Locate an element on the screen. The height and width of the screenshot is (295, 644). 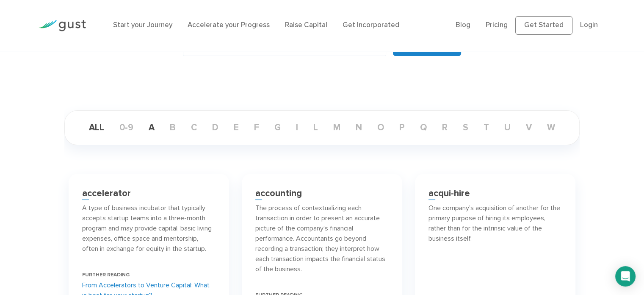
a: o is located at coordinates (381, 127).